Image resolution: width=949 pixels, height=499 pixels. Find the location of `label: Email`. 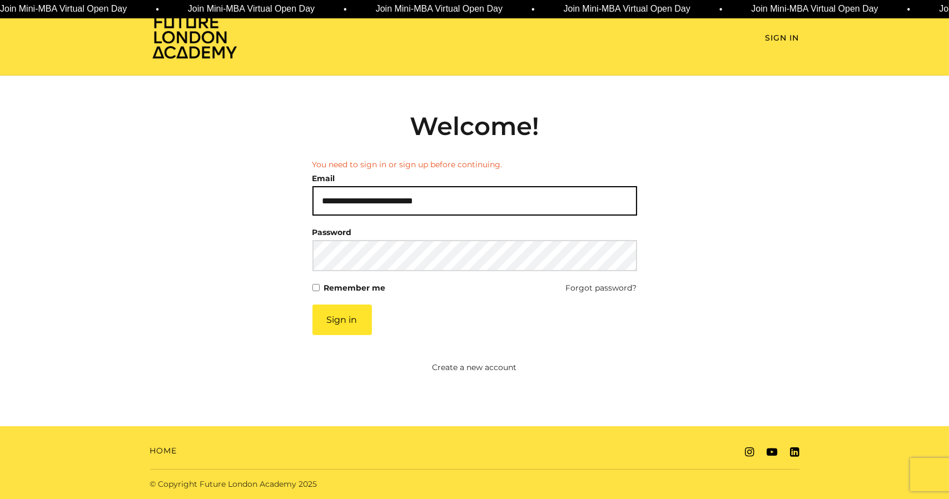

label: Email is located at coordinates (324, 179).